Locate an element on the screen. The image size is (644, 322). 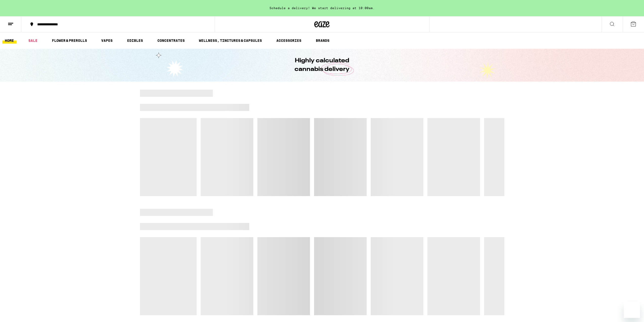
a: FLOWER & PREROLLS is located at coordinates (69, 40).